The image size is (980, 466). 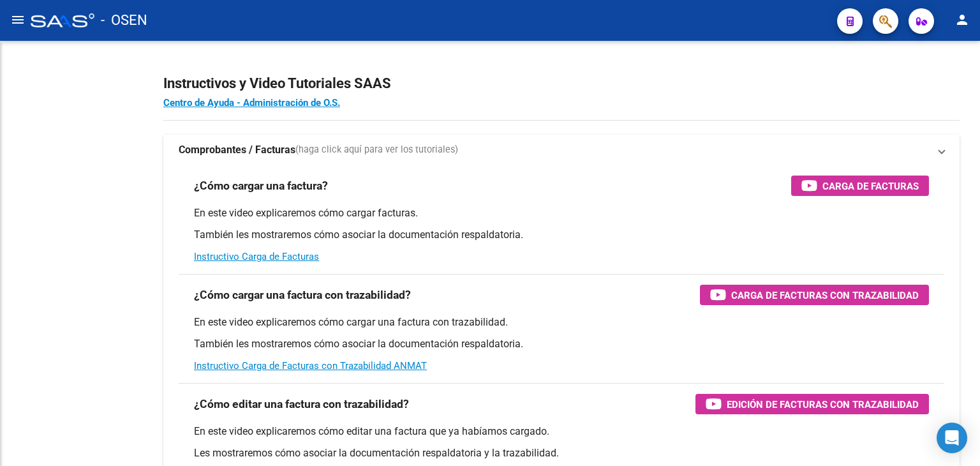 I want to click on mat-icon: person, so click(x=962, y=20).